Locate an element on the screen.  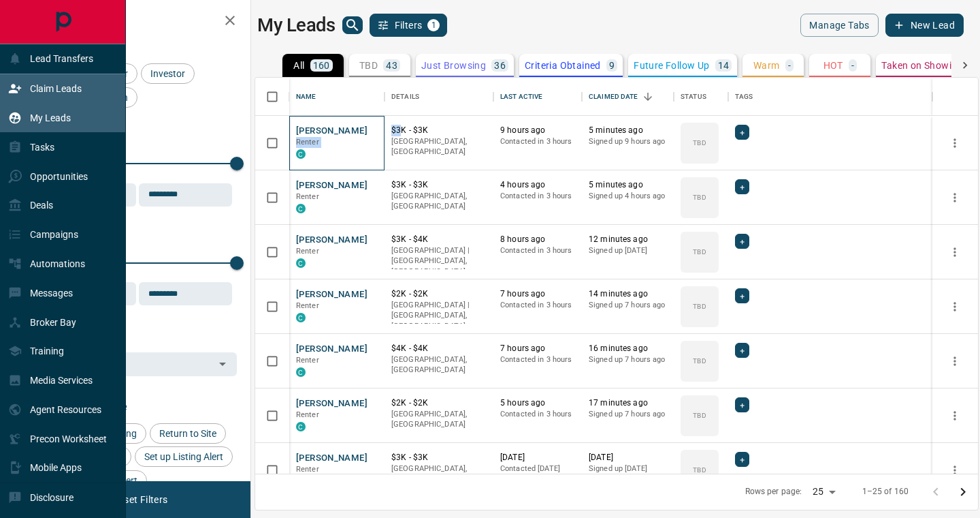
p: 160 is located at coordinates (321, 65).